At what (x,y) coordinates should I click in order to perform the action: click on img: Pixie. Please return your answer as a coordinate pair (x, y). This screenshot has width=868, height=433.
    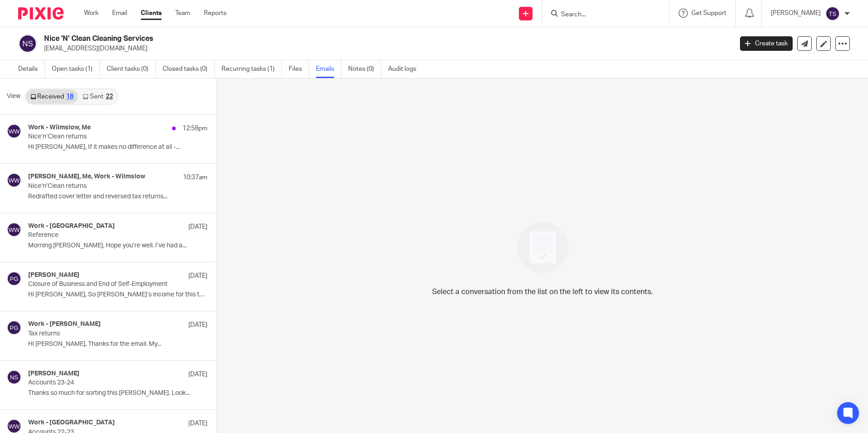
    Looking at the image, I should click on (41, 13).